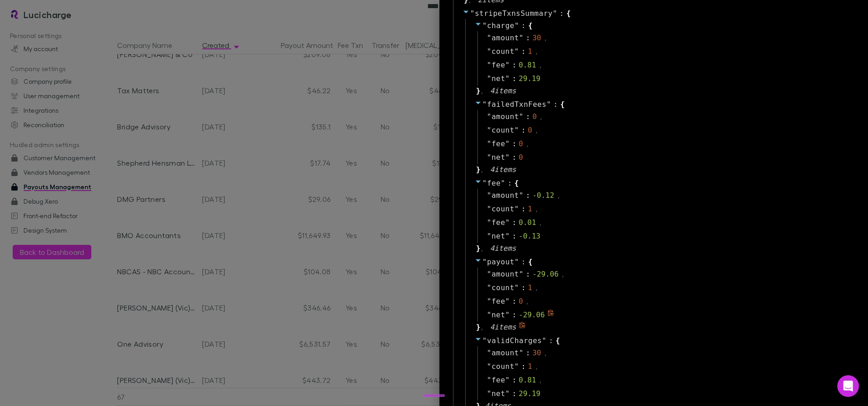  I want to click on div: -29.06, so click(532, 315).